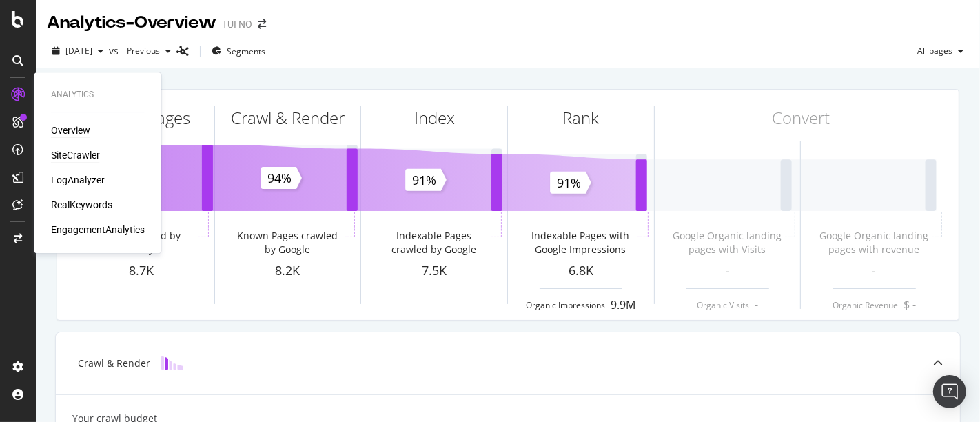 Image resolution: width=980 pixels, height=422 pixels. Describe the element at coordinates (98, 94) in the screenshot. I see `div: Analytics` at that location.